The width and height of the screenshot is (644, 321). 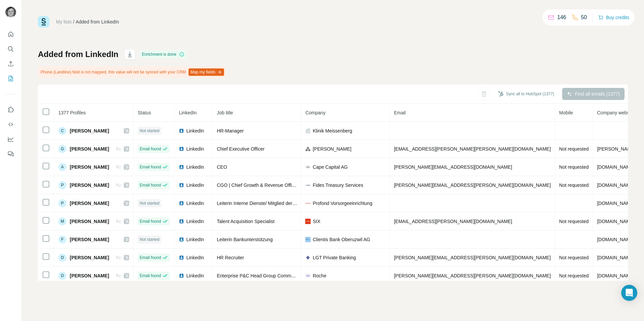 What do you see at coordinates (11, 64) in the screenshot?
I see `button: Enrich CSV` at bounding box center [11, 64].